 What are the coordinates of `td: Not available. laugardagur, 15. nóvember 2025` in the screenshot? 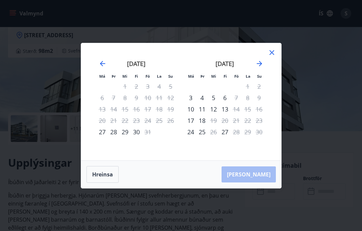 It's located at (248, 109).